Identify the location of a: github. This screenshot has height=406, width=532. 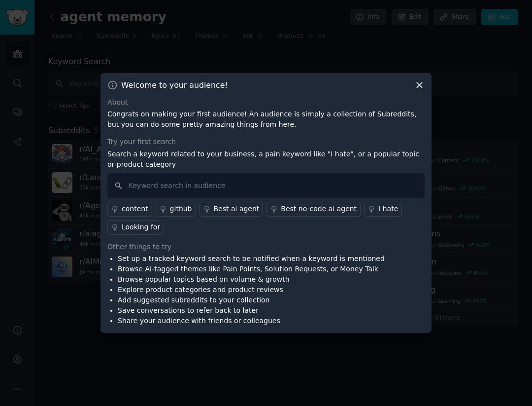
(176, 209).